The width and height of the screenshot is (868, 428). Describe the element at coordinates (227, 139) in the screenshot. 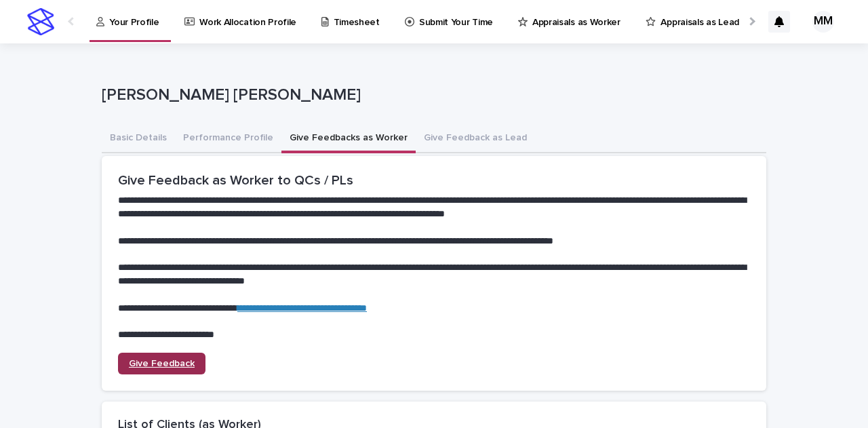

I see `button: Performance Profile` at that location.